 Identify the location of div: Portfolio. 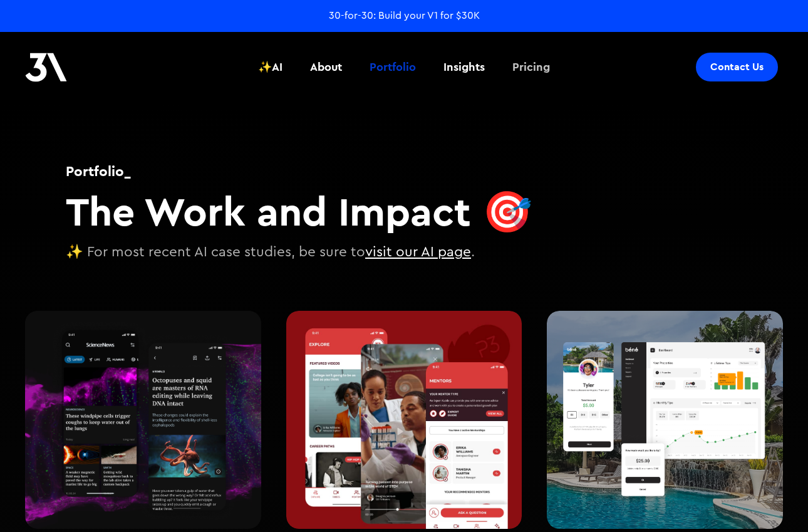
(393, 67).